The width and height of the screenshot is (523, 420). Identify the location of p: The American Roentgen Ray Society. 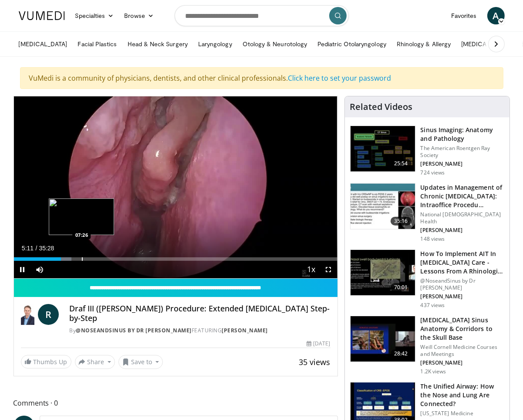
(462, 152).